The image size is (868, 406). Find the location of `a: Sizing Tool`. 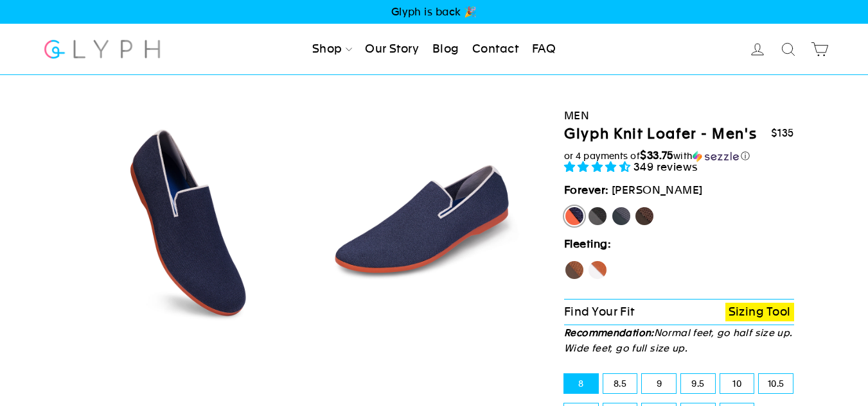

a: Sizing Tool is located at coordinates (759, 312).